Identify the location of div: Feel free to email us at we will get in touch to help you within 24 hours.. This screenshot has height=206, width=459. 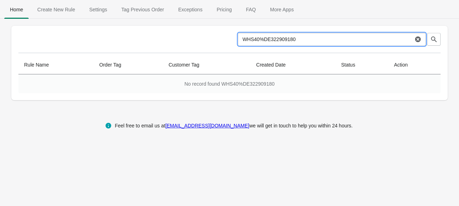
(234, 126).